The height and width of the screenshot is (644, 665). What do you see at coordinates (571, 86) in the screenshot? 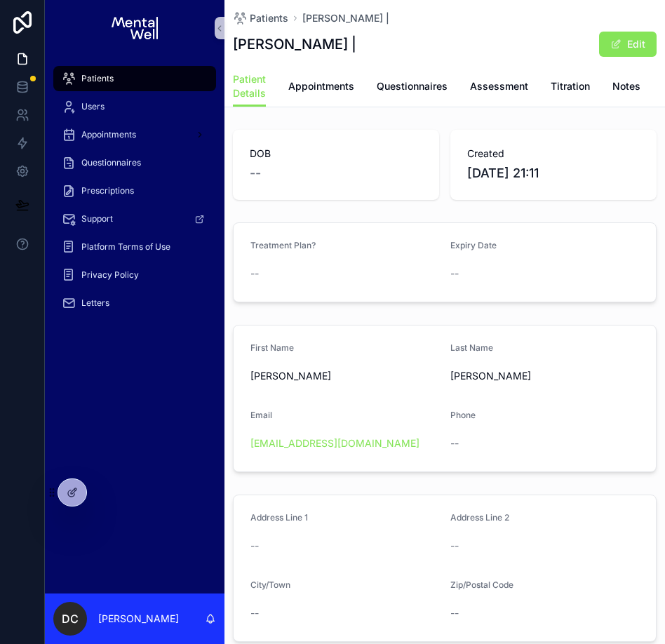
I see `span: Titration` at bounding box center [571, 86].